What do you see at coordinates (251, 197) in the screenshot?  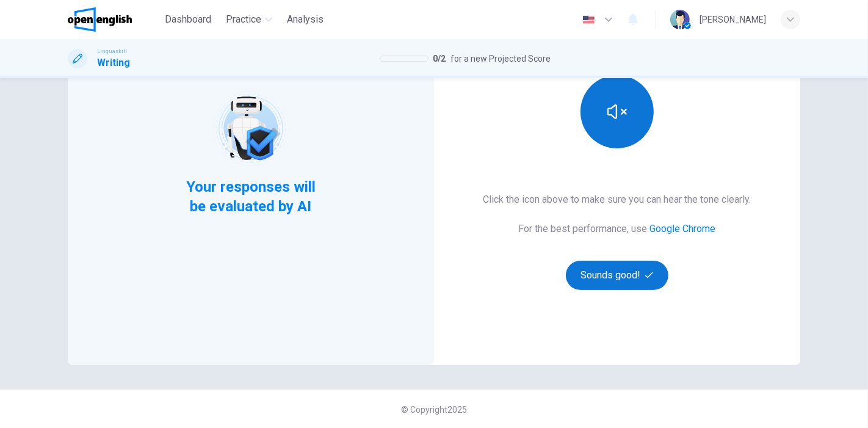 I see `span: Your responses will be evaluated by AI` at bounding box center [251, 197].